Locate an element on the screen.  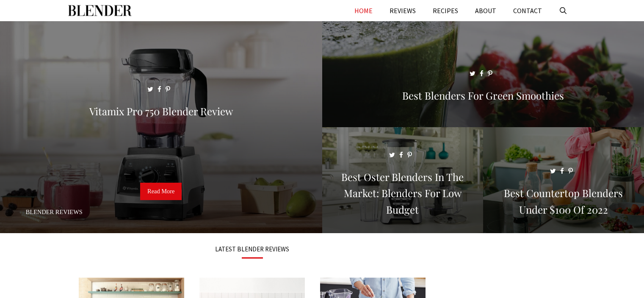
a: Best Countertop Blenders Under $100 of 2022 is located at coordinates (564, 227).